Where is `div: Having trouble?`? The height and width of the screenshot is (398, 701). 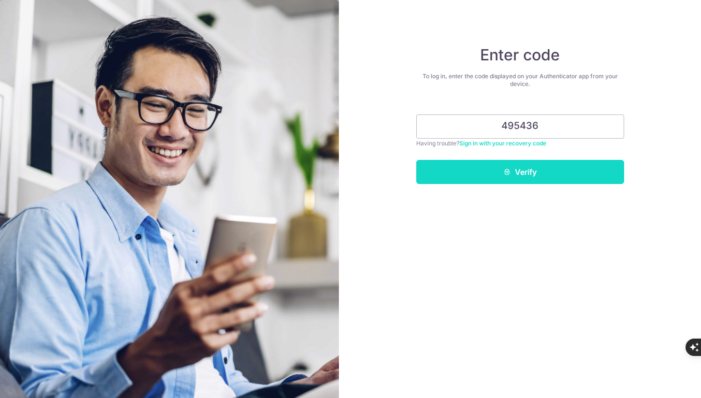 div: Having trouble? is located at coordinates (520, 144).